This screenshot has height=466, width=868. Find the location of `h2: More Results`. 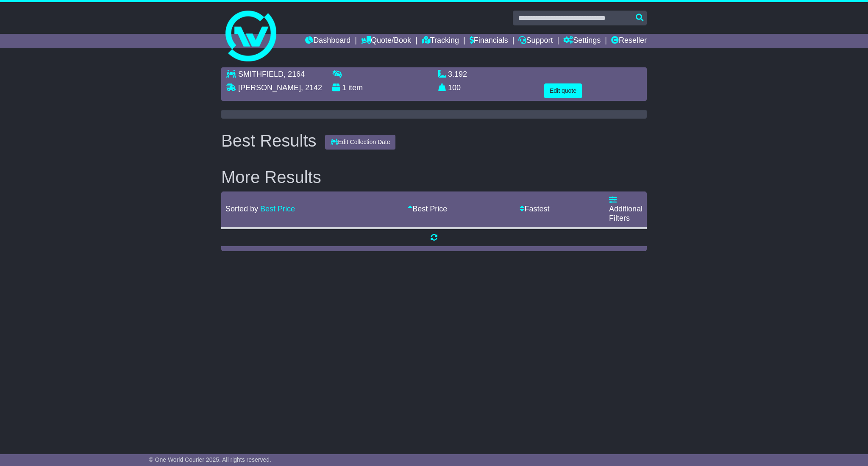

h2: More Results is located at coordinates (434, 177).